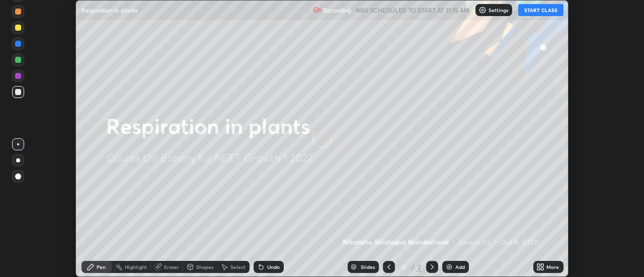  I want to click on div: Shapes, so click(205, 267).